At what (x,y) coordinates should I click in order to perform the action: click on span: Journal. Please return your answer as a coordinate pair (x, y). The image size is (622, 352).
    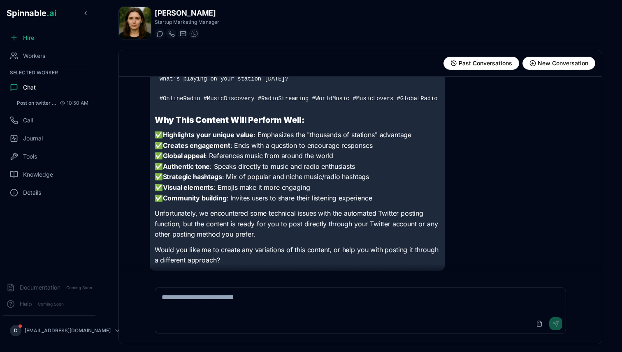
    Looking at the image, I should click on (33, 139).